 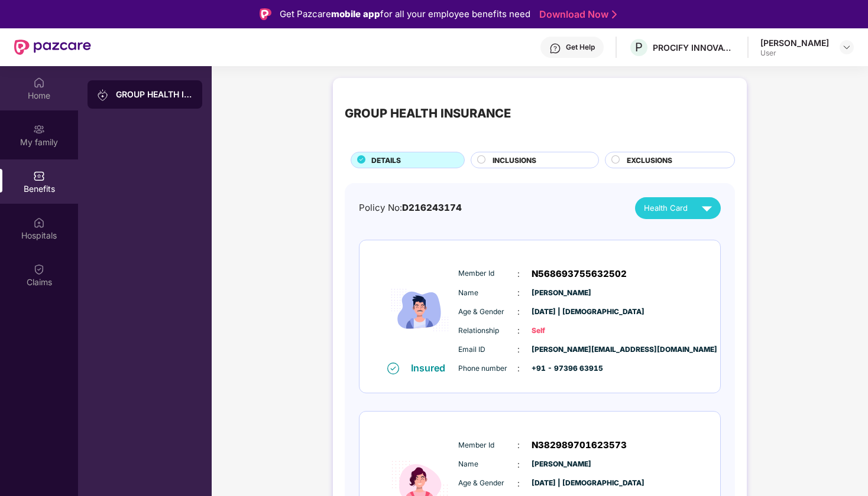 What do you see at coordinates (39, 222) in the screenshot?
I see `img: svg+xml;base64,PHN2ZyBpZD0iSG9zcGl0YWxzIiB4bWxucz0iaHR0cDovL3d3dy53My5vcmcvMjAwMC9zdmciIHdpZHRoPS...` at bounding box center [39, 222].